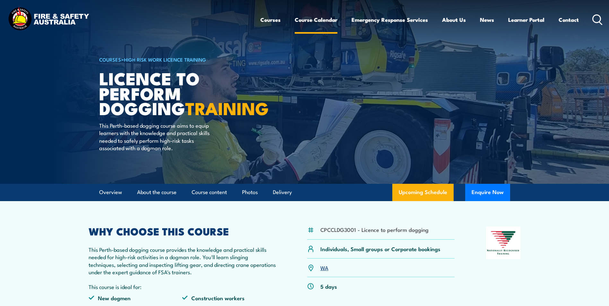 This screenshot has height=306, width=609. What do you see at coordinates (526, 20) in the screenshot?
I see `a: Learner Portal` at bounding box center [526, 20].